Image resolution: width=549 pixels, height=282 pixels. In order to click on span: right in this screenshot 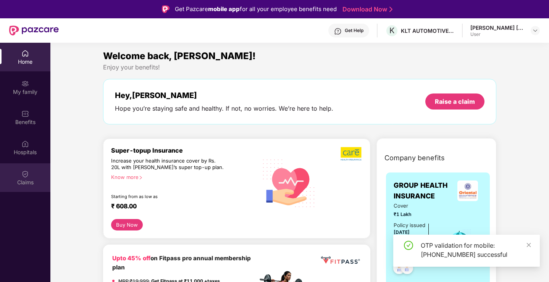, I will do `click(140, 178)`.